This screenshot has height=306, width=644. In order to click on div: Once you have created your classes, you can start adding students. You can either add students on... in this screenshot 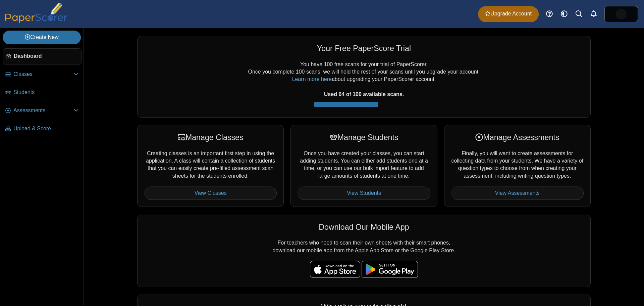, I will do `click(363, 165)`.